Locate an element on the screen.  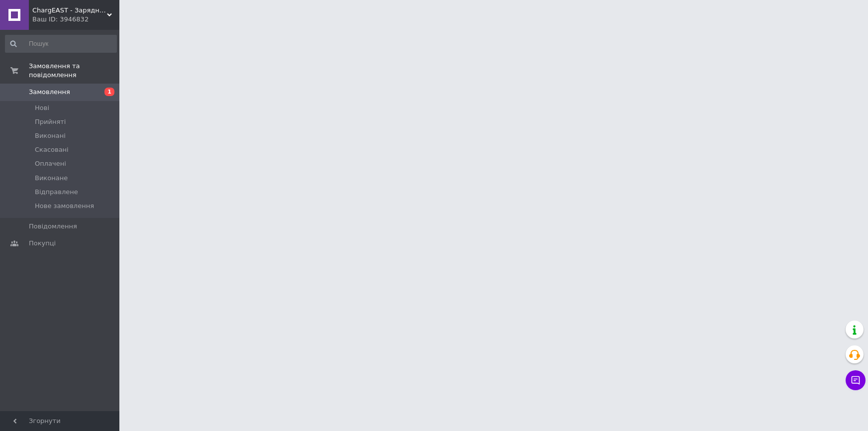
span: Покупці is located at coordinates (42, 244).